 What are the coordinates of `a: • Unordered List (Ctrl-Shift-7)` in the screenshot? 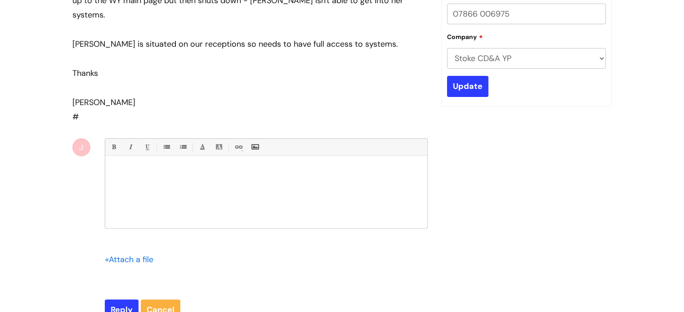 It's located at (166, 147).